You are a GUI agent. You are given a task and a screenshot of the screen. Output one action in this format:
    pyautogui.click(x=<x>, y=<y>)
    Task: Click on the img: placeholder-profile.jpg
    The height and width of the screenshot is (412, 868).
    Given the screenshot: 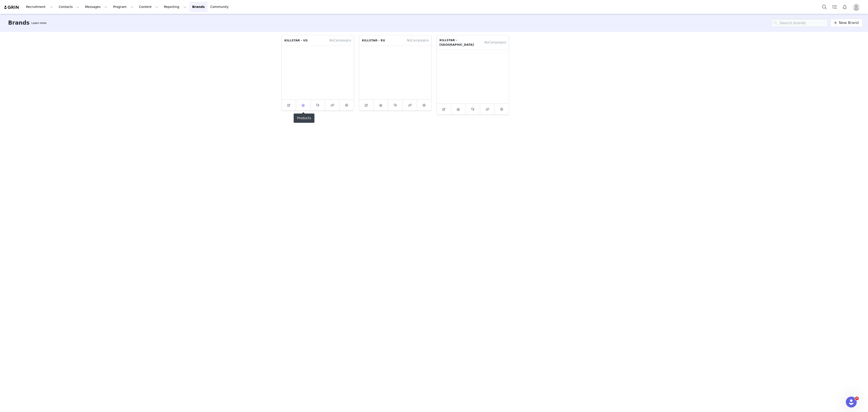 What is the action you would take?
    pyautogui.click(x=856, y=7)
    